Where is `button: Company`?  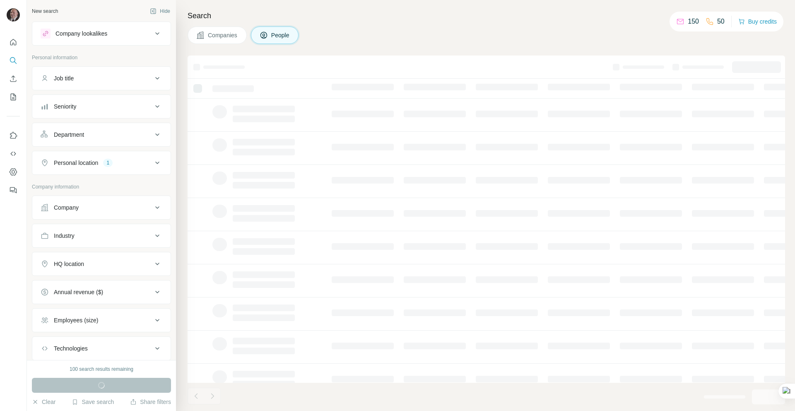 button: Company is located at coordinates (101, 207).